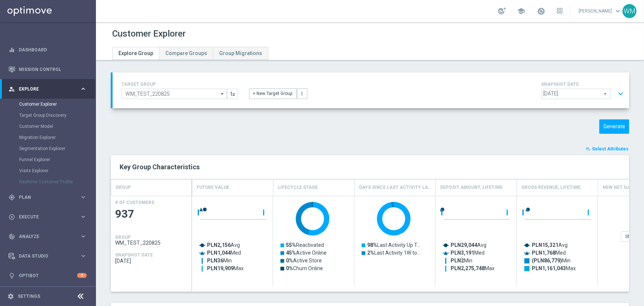 The height and width of the screenshot is (306, 644). Describe the element at coordinates (48, 50) in the screenshot. I see `div: equalizer Dashboard` at that location.